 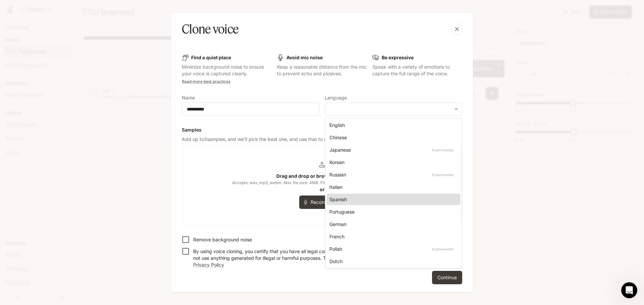 What do you see at coordinates (392, 261) in the screenshot?
I see `div: Dutch` at bounding box center [392, 261].